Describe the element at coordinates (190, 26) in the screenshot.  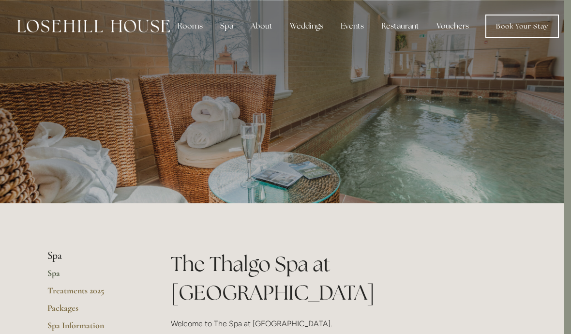
I see `div: Rooms` at that location.